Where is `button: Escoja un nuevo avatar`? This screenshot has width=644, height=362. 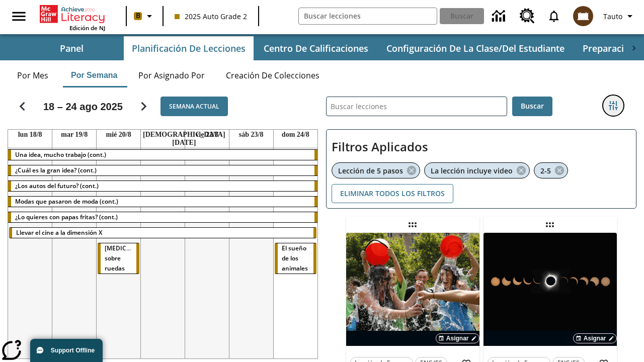
button: Escoja un nuevo avatar is located at coordinates (583, 16).